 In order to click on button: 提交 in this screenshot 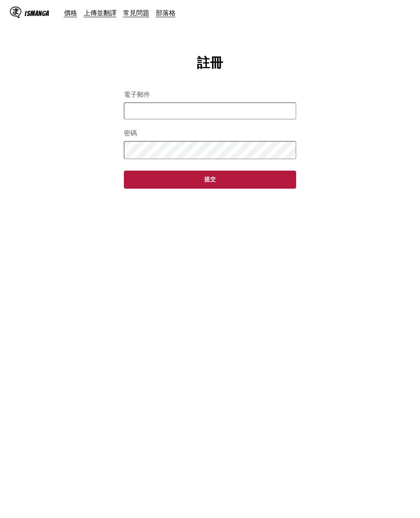, I will do `click(210, 179)`.